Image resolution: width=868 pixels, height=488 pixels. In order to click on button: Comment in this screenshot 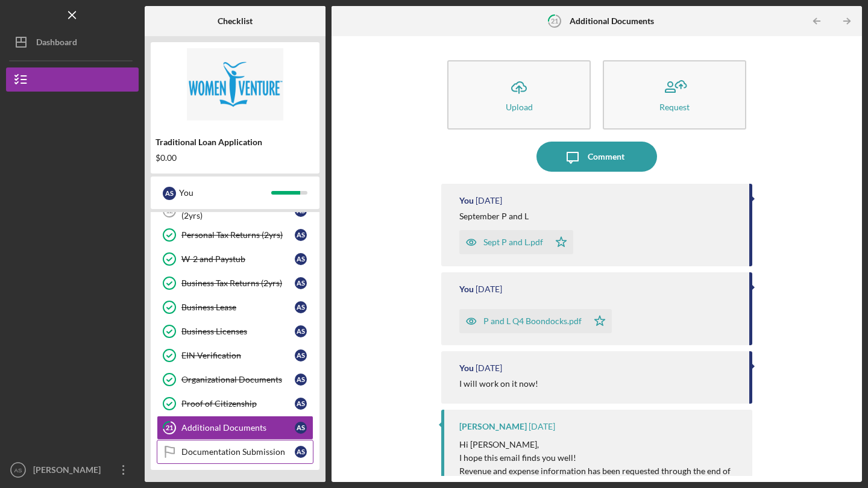, I will do `click(596, 157)`.